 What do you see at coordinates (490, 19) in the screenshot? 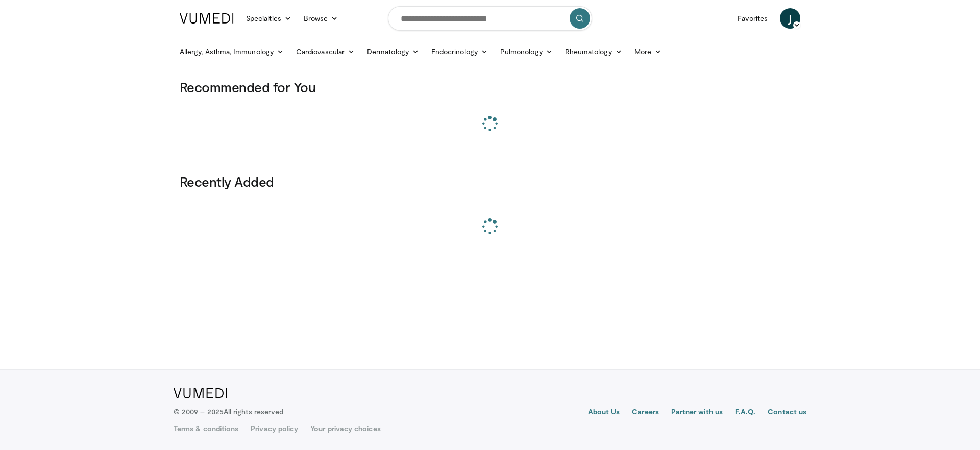
I see `input: Search topics, interventions` at bounding box center [490, 19].